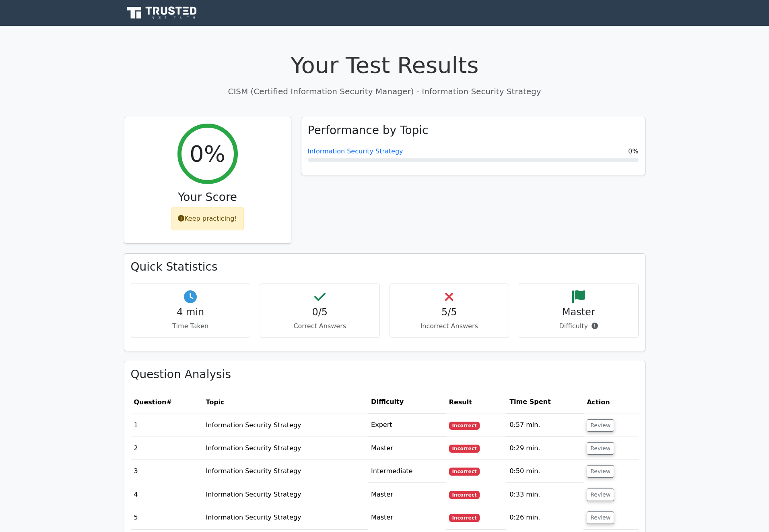 The width and height of the screenshot is (769, 532). I want to click on td: 2, so click(167, 448).